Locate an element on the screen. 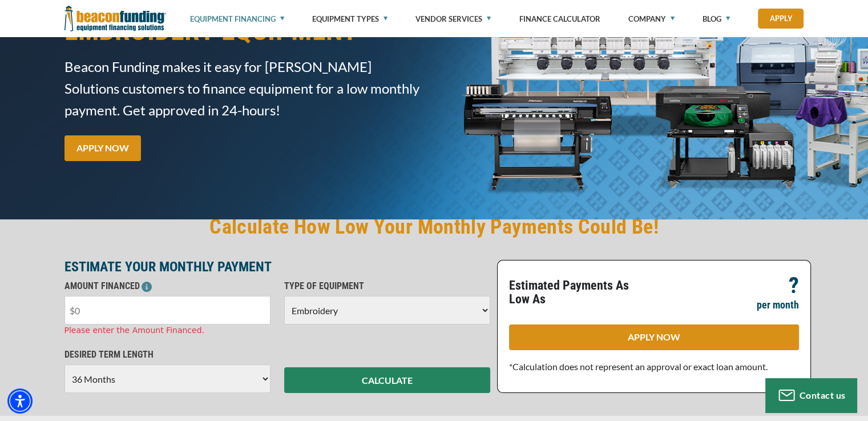  p: Estimated Payments As Low As is located at coordinates (578, 292).